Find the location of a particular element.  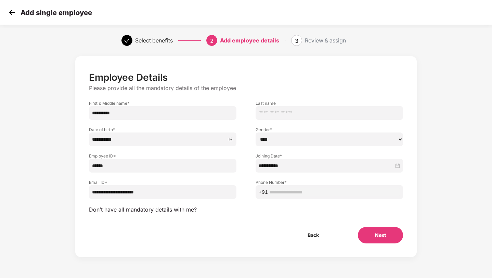

label: Email ID is located at coordinates (163, 182).